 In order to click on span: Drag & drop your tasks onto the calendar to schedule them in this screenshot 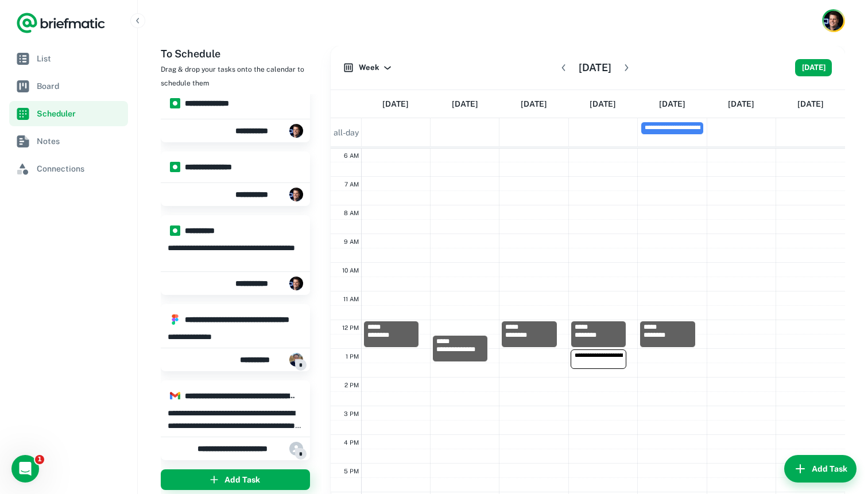, I will do `click(233, 77)`.